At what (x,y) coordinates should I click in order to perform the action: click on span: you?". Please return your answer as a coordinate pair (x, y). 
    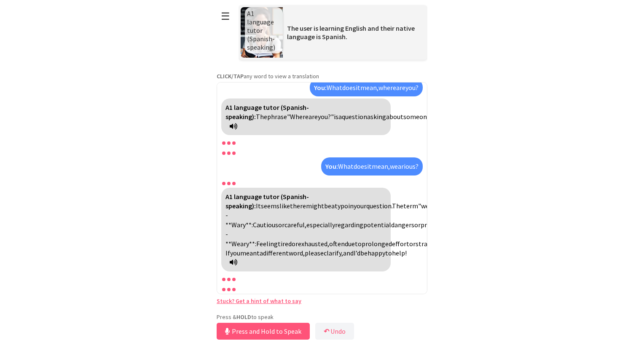
    Looking at the image, I should click on (326, 117).